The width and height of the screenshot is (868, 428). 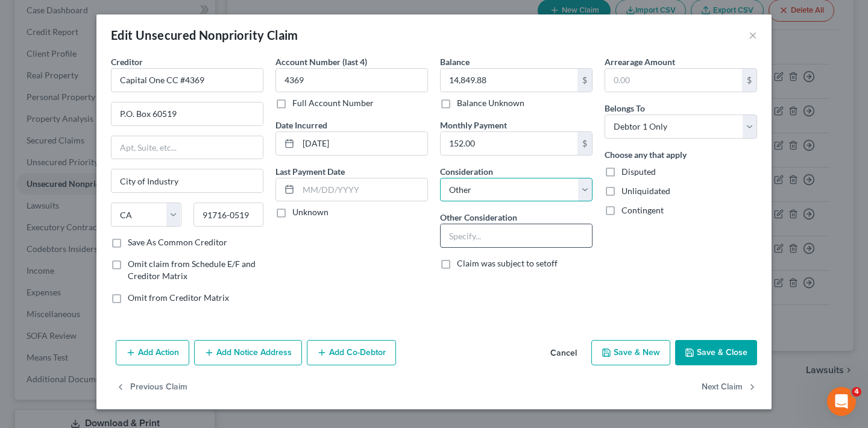 What do you see at coordinates (643, 210) in the screenshot?
I see `span: Contingent` at bounding box center [643, 210].